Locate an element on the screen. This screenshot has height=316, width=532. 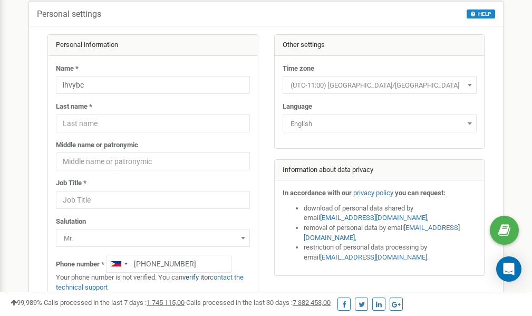
div: Open Intercom Messenger is located at coordinates (509, 269).